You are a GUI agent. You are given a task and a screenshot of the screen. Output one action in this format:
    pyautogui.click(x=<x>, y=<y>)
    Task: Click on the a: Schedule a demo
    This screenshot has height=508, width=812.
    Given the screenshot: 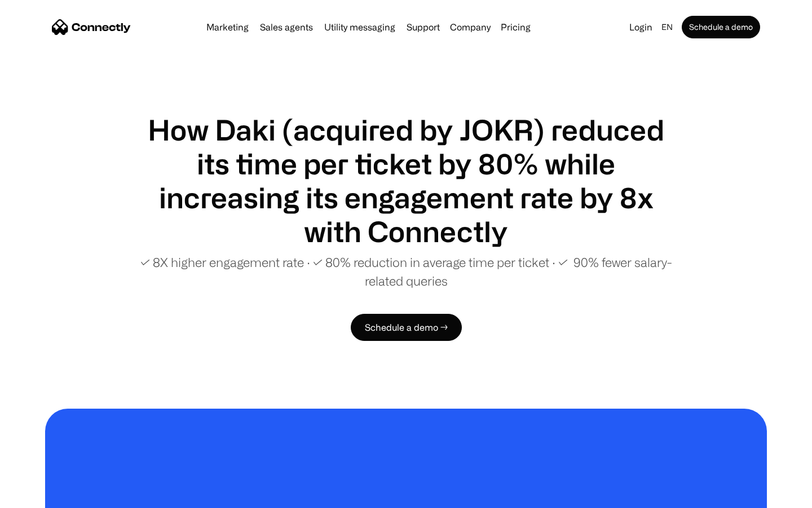 What is the action you would take?
    pyautogui.click(x=721, y=27)
    